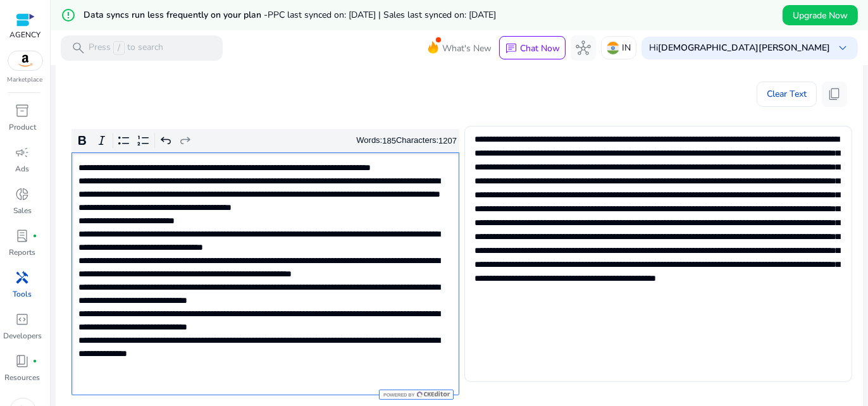  What do you see at coordinates (289, 15) in the screenshot?
I see `h5: Data syncs run less frequently on your plan -` at bounding box center [289, 15].